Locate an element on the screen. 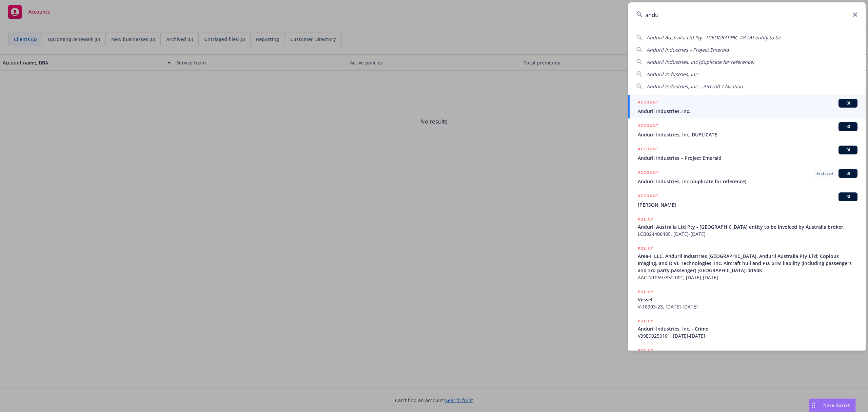 The width and height of the screenshot is (868, 412). span: Anduril Industries, Inc. - Aircraft / Aviation is located at coordinates (695, 86).